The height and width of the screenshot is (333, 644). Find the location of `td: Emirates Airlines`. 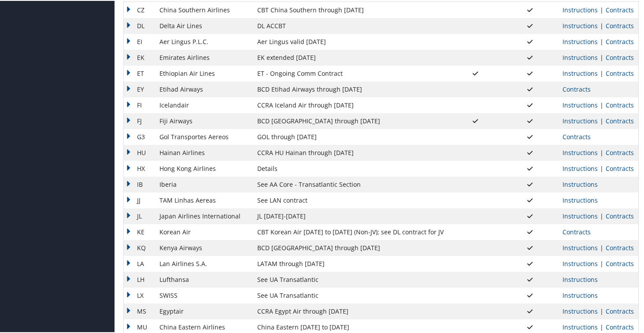

td: Emirates Airlines is located at coordinates (204, 57).